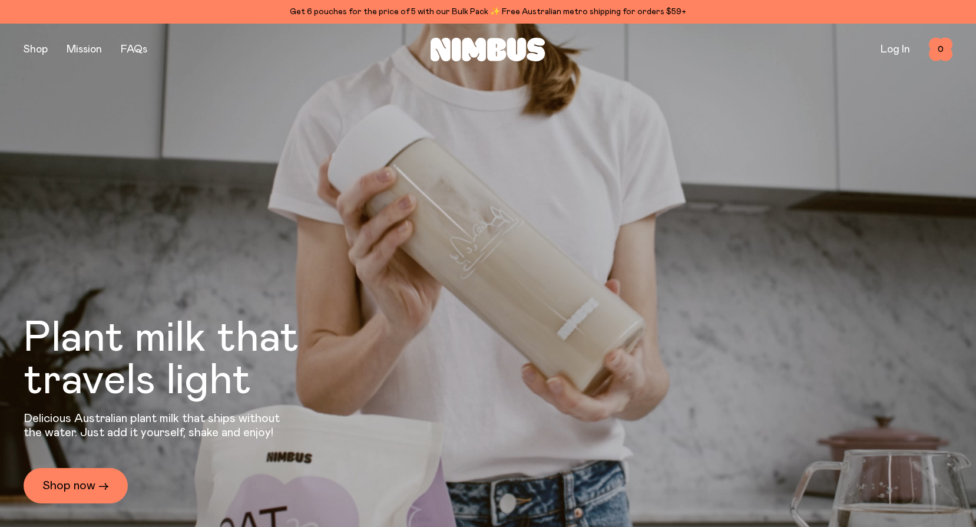  Describe the element at coordinates (156, 425) in the screenshot. I see `p: Delicious Australian plant milk that ships without the water. Just add it yourself, shake and enjoy!` at that location.